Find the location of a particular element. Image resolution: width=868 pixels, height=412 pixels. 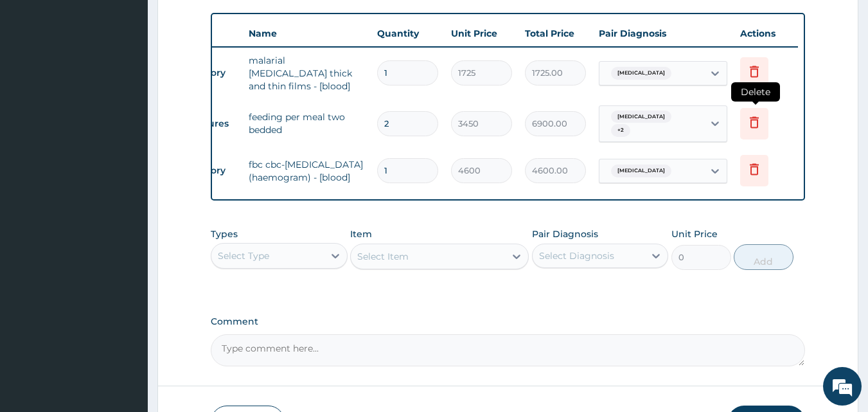

th: Pair Diagnosis is located at coordinates (663, 33).